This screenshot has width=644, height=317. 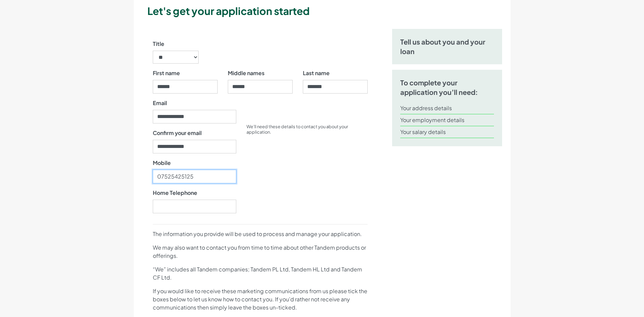 What do you see at coordinates (260, 273) in the screenshot?
I see `p: “We” includes all Tandem companies; Tandem PL Ltd, Tandem HL Ltd and Tandem CF Ltd.` at bounding box center [260, 273].